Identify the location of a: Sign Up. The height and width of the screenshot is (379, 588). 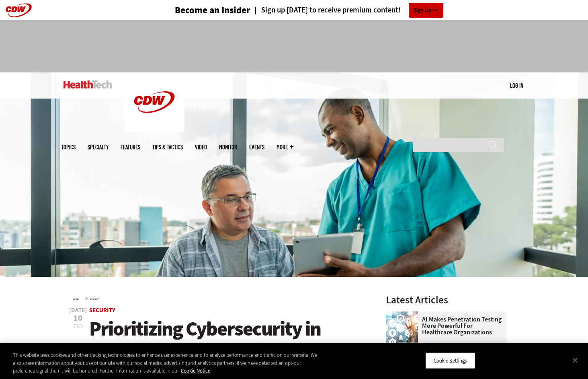
(426, 10).